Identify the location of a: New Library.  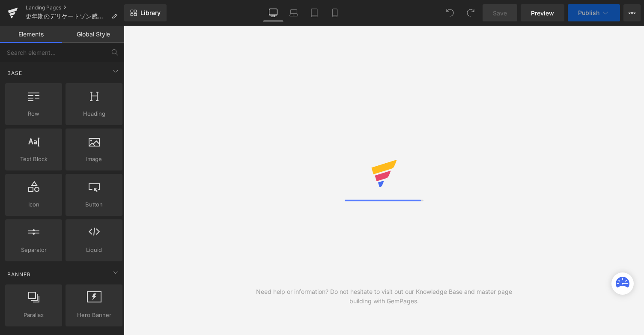
(145, 13).